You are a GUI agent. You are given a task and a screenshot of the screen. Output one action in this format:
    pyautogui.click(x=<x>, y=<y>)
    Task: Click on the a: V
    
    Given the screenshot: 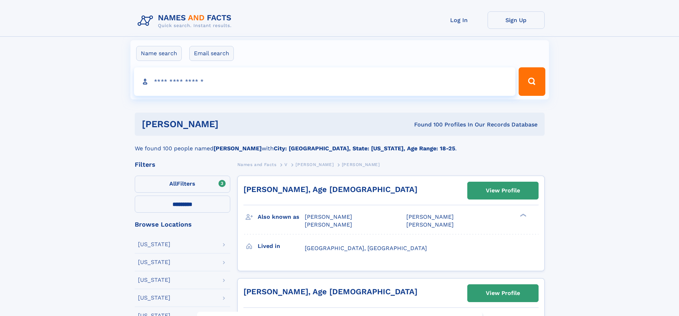 What is the action you would take?
    pyautogui.click(x=286, y=164)
    